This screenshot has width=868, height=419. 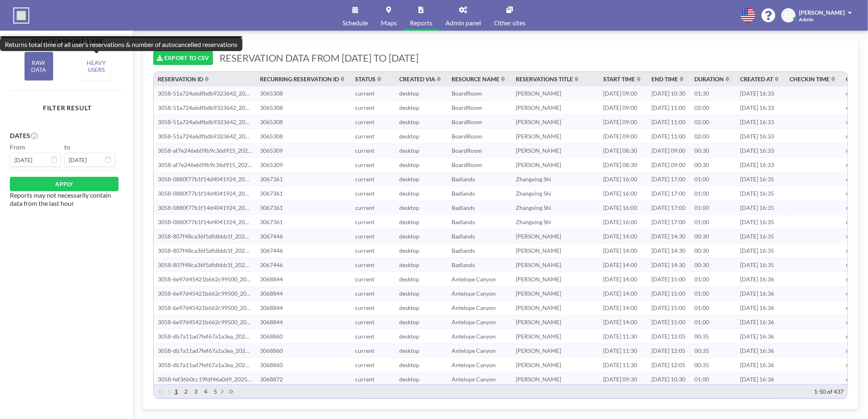 What do you see at coordinates (39, 66) in the screenshot?
I see `div: RAW DATA` at bounding box center [39, 66].